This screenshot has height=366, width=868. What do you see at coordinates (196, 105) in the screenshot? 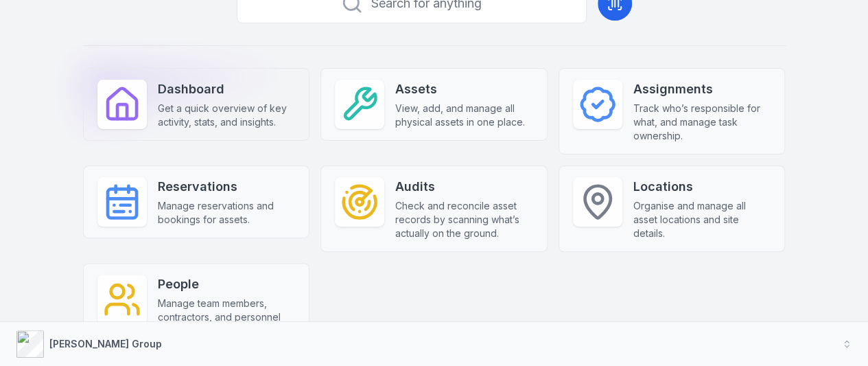
I see `a: DashboardGet a quick overview of key activity, stats, and insights.` at bounding box center [196, 105].